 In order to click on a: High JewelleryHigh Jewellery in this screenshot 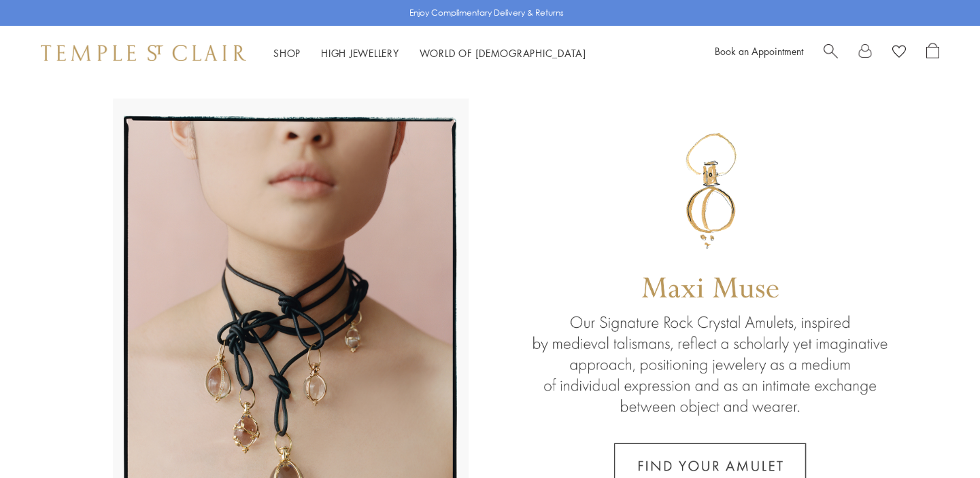, I will do `click(360, 53)`.